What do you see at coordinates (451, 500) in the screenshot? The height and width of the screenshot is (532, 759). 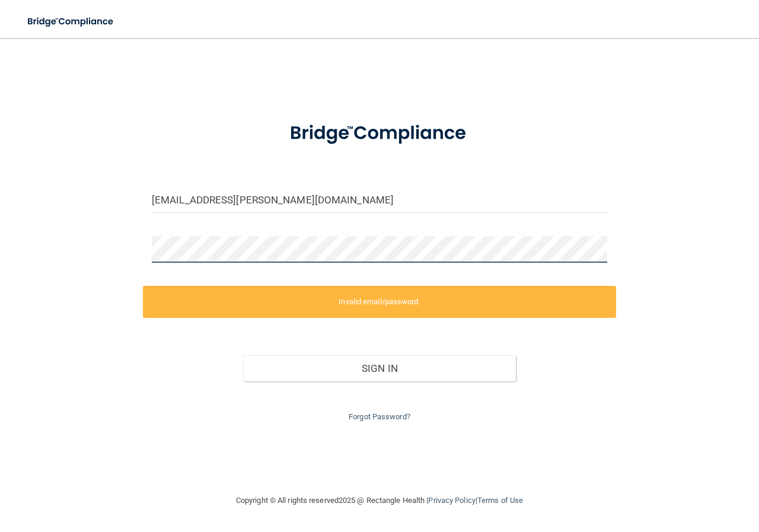 I see `a: Privacy Policy` at bounding box center [451, 500].